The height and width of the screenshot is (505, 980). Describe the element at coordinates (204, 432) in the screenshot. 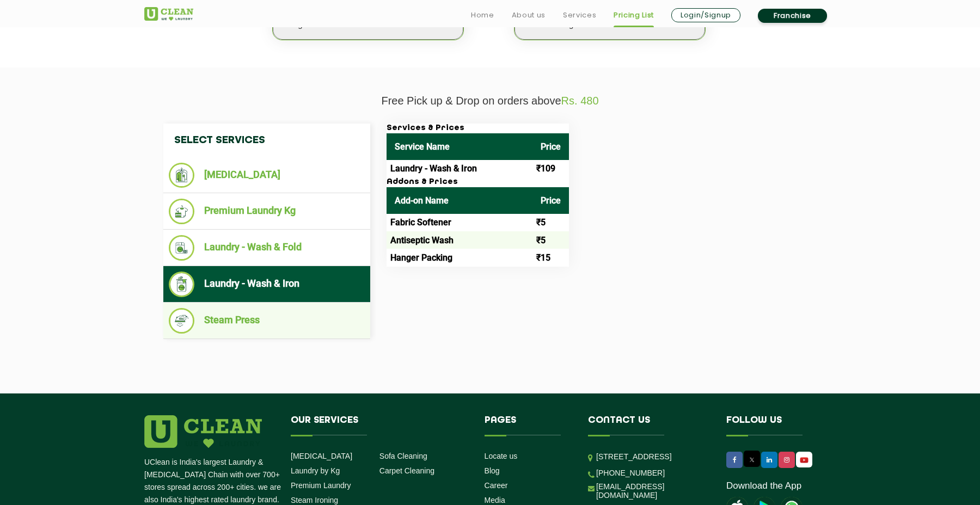

I see `img: logo.png` at that location.